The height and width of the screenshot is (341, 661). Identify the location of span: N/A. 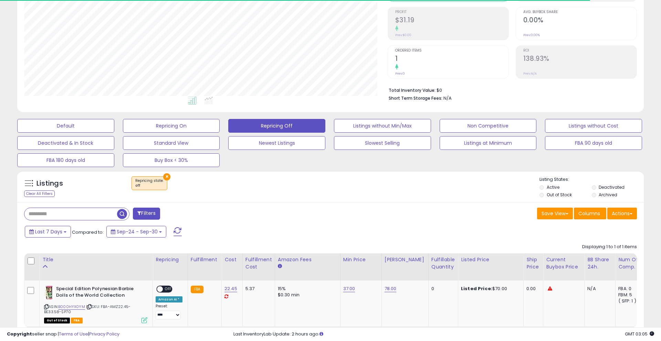
(447, 98).